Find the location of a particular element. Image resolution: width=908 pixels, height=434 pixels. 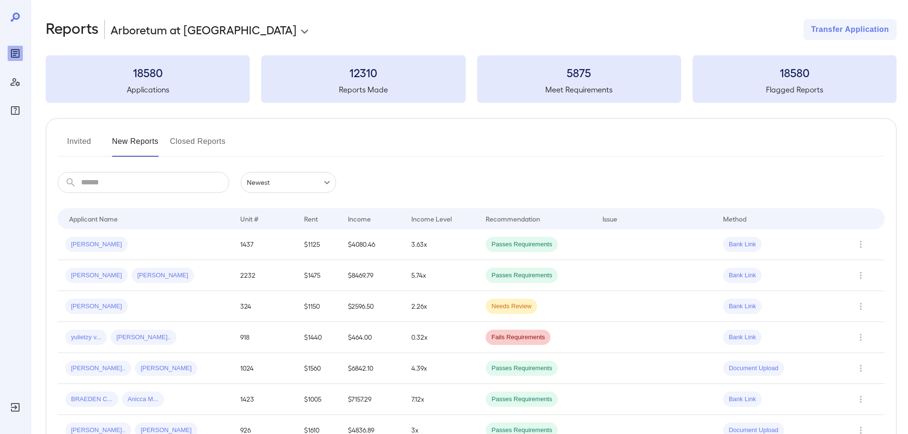

td: 2232 is located at coordinates (264, 276).